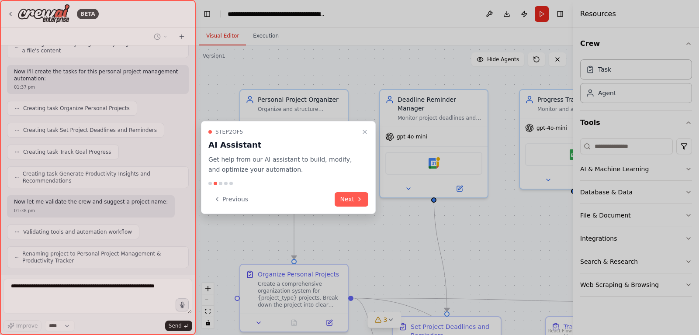  I want to click on h3: AI Assistant, so click(283, 145).